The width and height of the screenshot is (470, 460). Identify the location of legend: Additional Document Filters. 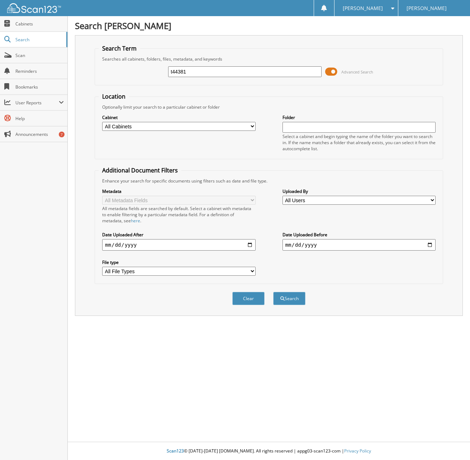
(140, 170).